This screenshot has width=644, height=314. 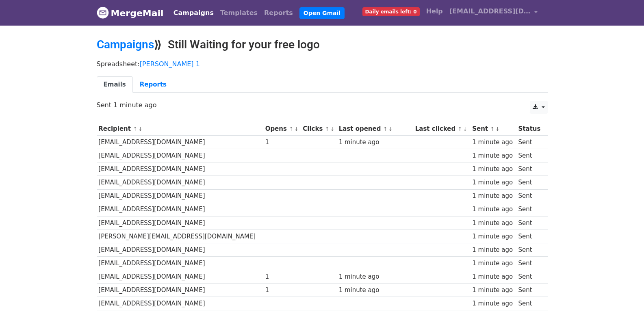 What do you see at coordinates (494, 129) in the screenshot?
I see `th: Sent` at bounding box center [494, 129].